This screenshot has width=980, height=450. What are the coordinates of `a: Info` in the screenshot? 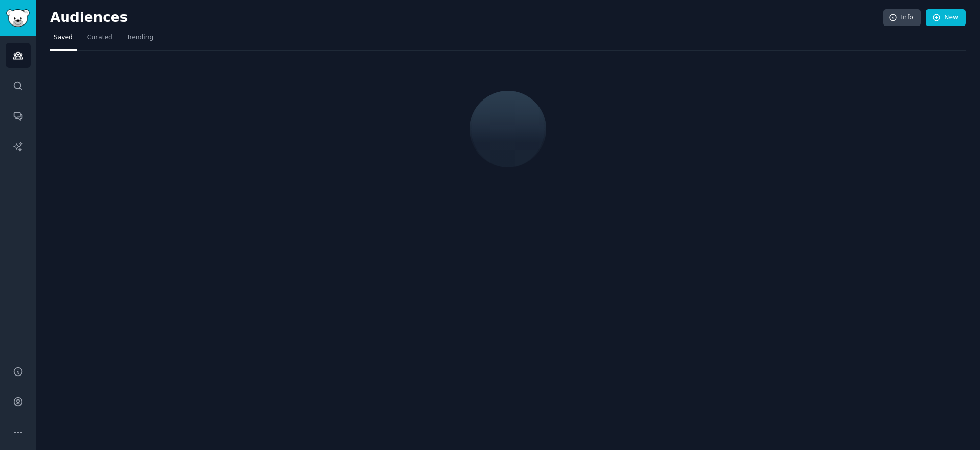 It's located at (902, 18).